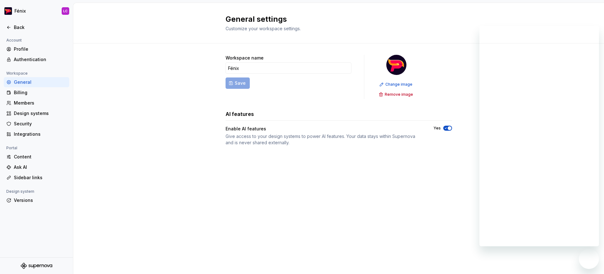  What do you see at coordinates (396, 94) in the screenshot?
I see `button: Remove image` at bounding box center [396, 94].